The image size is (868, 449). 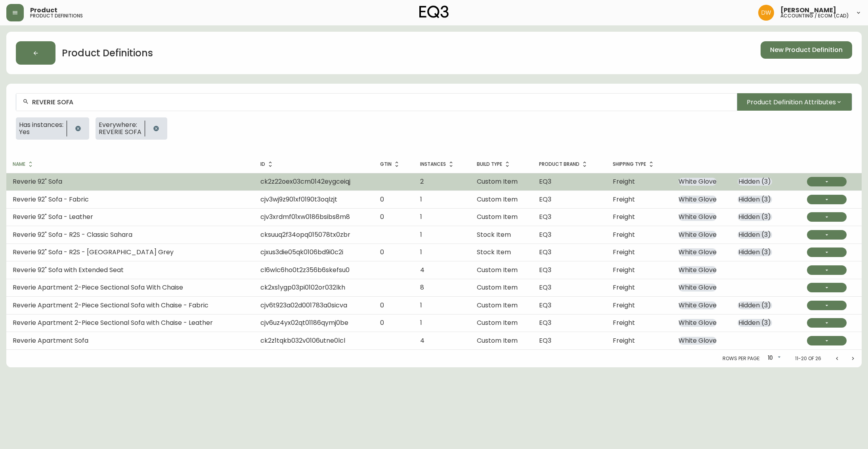 I want to click on span: cjxus3die05qk0106bd9i0c2i, so click(x=301, y=252).